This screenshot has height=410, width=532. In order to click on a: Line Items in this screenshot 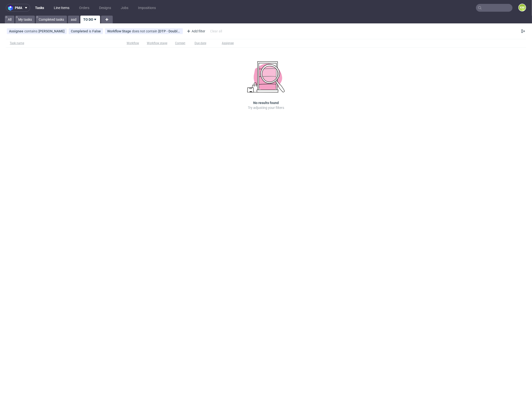, I will do `click(62, 8)`.